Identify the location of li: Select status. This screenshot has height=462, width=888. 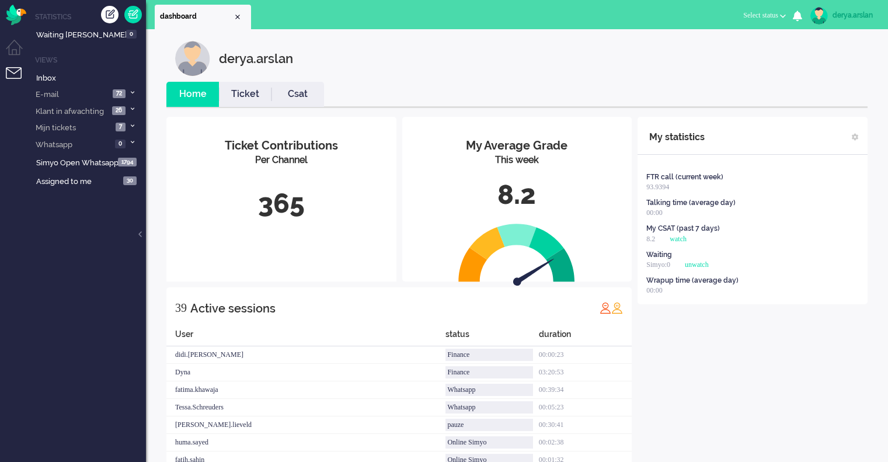
(764, 16).